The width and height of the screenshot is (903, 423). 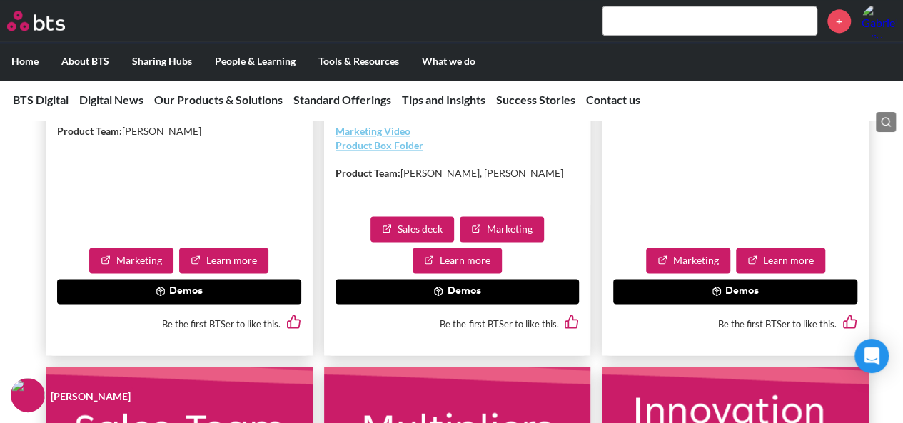 What do you see at coordinates (162, 61) in the screenshot?
I see `label: Sharing Hubs` at bounding box center [162, 61].